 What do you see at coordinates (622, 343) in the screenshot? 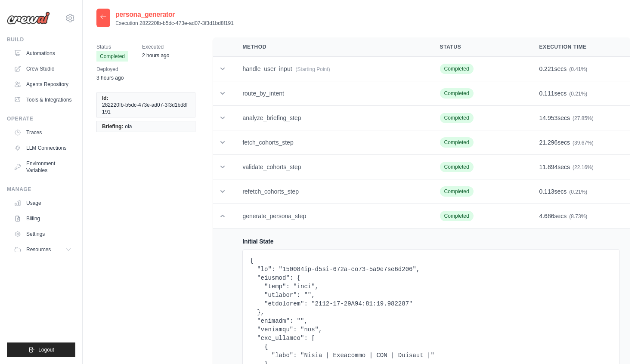
I see `div: Chat Widget` at bounding box center [622, 343].